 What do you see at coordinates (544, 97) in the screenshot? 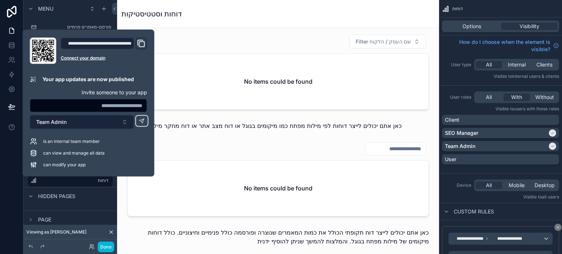
I see `span: Without` at bounding box center [544, 97].